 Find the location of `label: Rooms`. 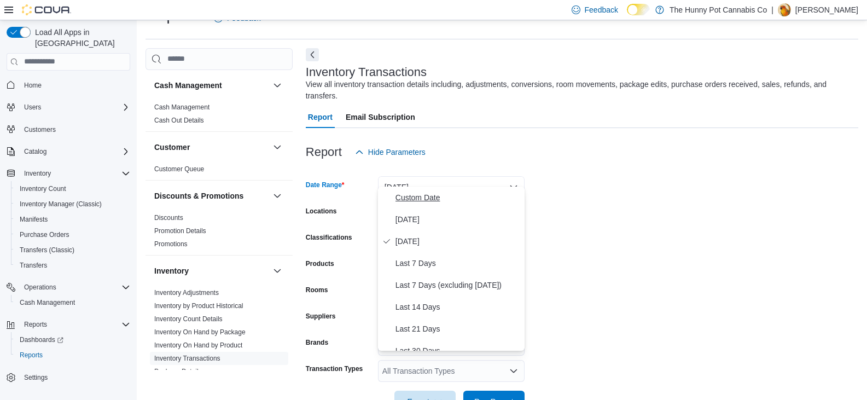

label: Rooms is located at coordinates (317, 290).